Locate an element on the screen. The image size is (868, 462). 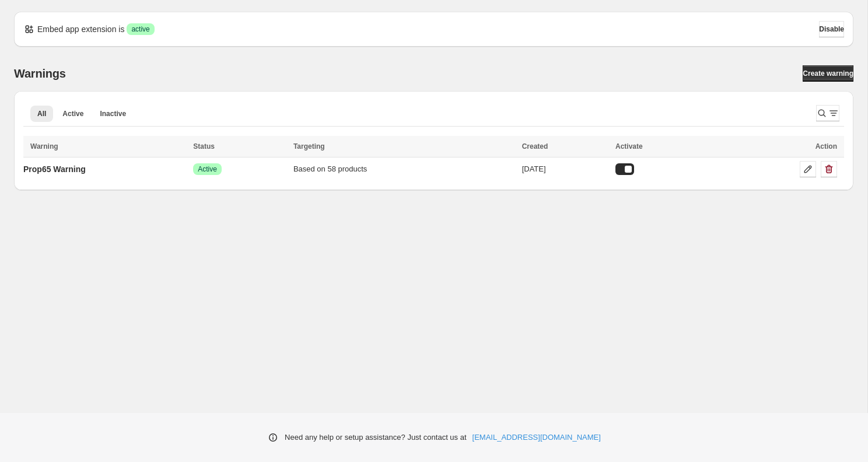
button: Disable is located at coordinates (831, 29).